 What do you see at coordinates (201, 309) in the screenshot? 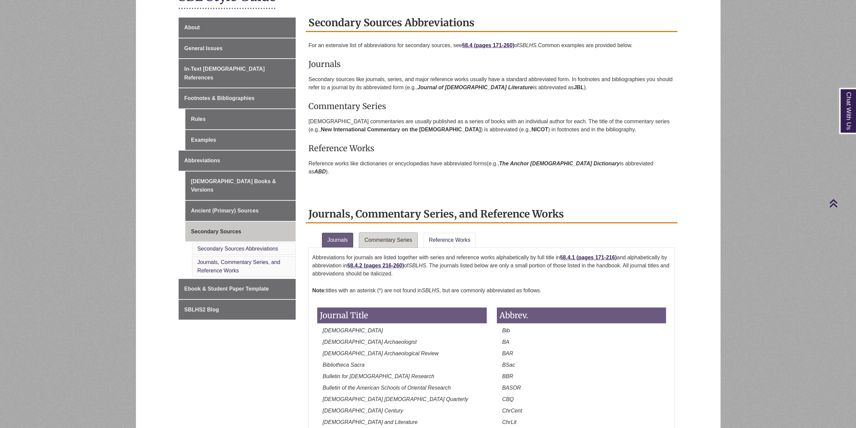
I see `span: SBLHS2 Blog` at bounding box center [201, 309].